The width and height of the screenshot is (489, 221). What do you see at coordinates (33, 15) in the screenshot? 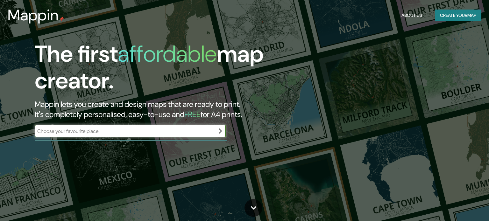
I see `h3: Mappin` at bounding box center [33, 15].